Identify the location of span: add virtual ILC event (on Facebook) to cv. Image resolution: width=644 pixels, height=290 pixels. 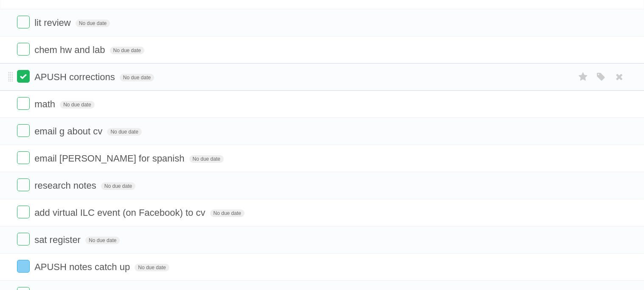
(121, 212).